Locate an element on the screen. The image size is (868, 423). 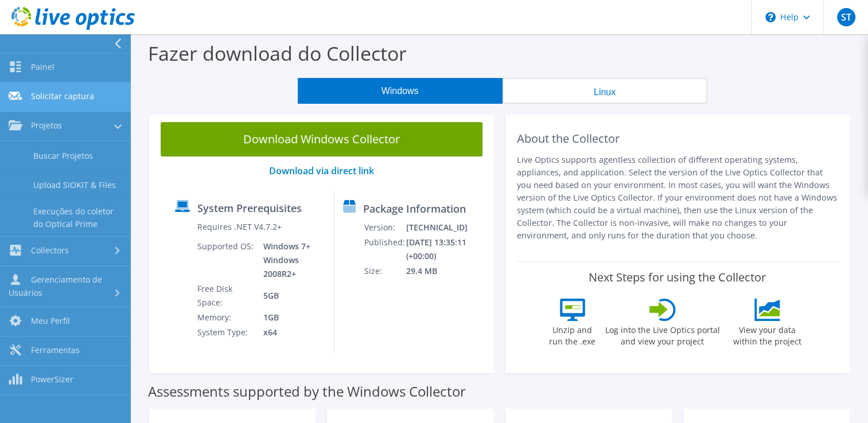
p: Live Optics supports agentless collection of different operating systems, appliances, and applica... is located at coordinates (677, 197).